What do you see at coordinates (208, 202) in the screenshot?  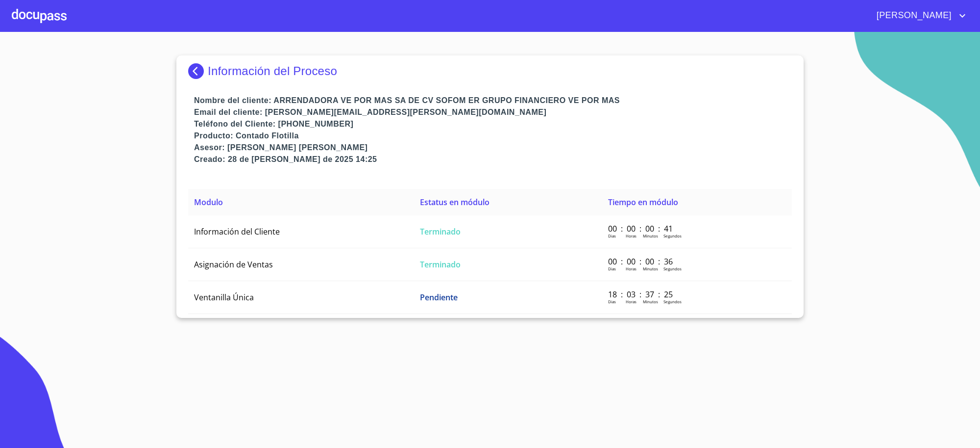 I see `span: Modulo` at bounding box center [208, 202].